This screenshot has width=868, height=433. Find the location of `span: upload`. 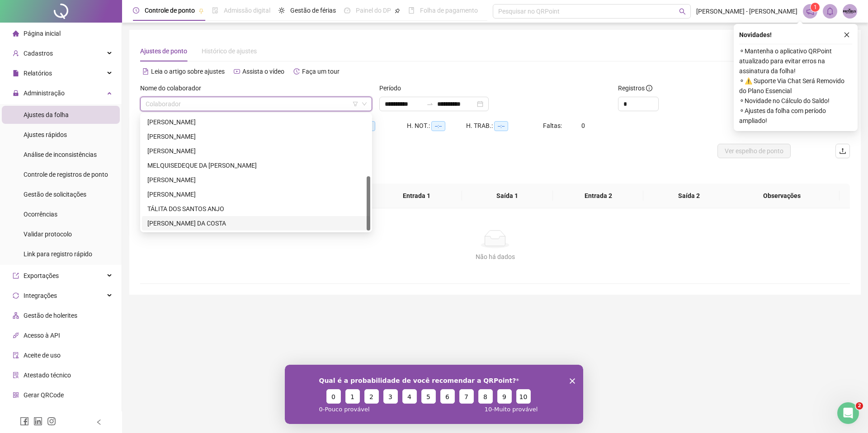

span: upload is located at coordinates (842, 150).